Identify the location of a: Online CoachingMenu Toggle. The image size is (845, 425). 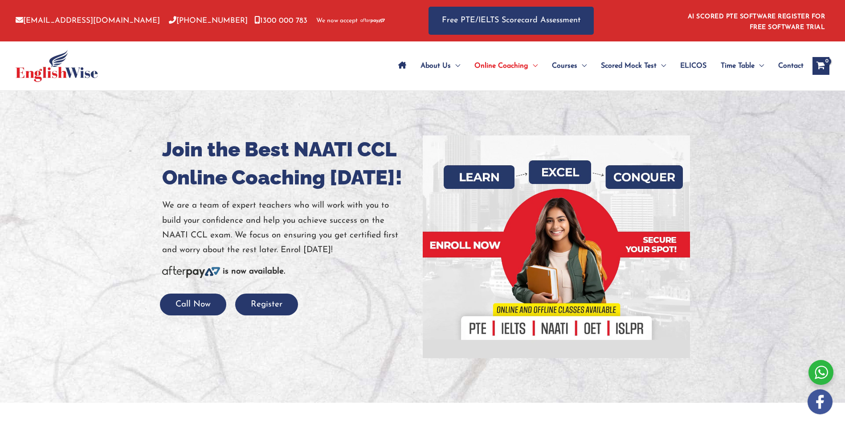
(506, 66).